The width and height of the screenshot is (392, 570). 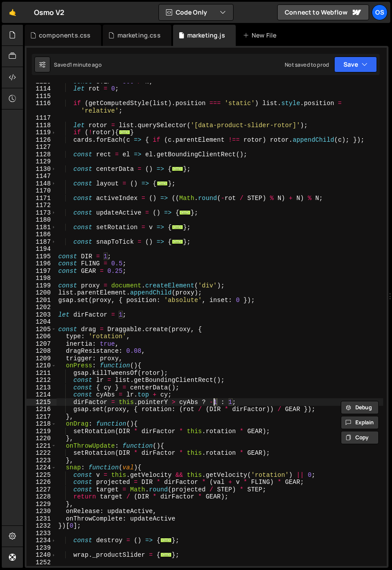 I want to click on div: 1240, so click(x=42, y=555).